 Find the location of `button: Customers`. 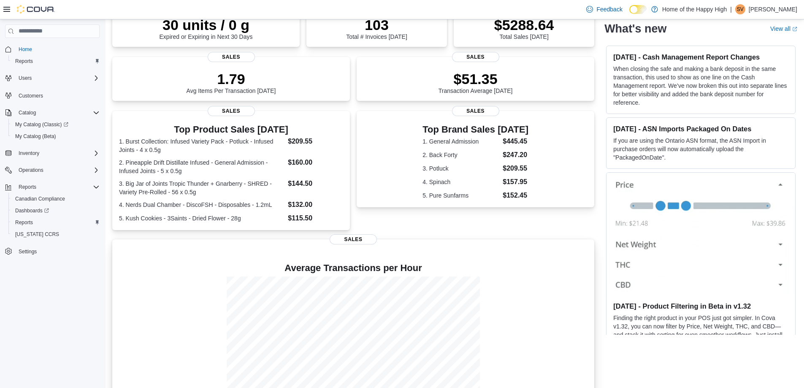

button: Customers is located at coordinates (52, 95).